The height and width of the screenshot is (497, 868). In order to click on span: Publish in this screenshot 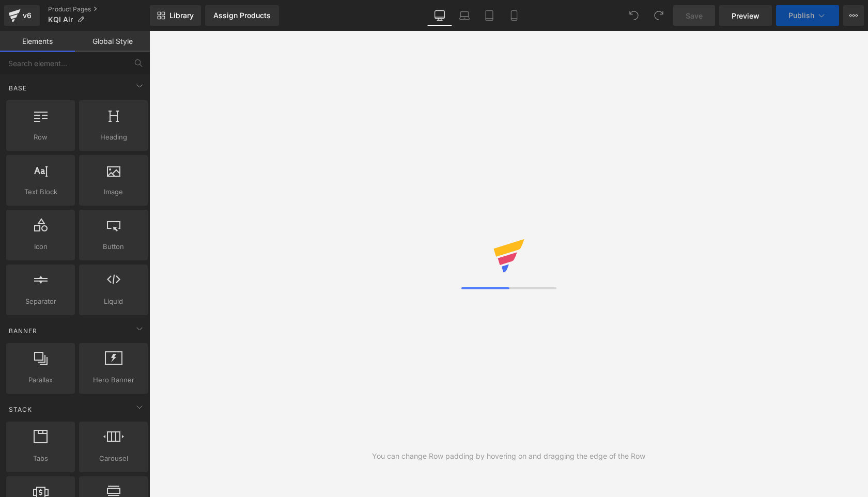, I will do `click(801, 16)`.